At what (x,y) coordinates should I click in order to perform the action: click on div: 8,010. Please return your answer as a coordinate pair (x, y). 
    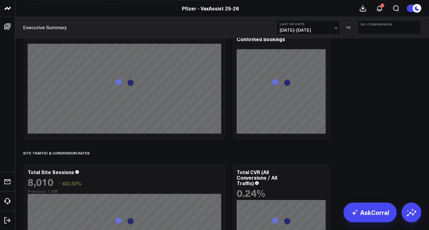
    Looking at the image, I should click on (41, 182).